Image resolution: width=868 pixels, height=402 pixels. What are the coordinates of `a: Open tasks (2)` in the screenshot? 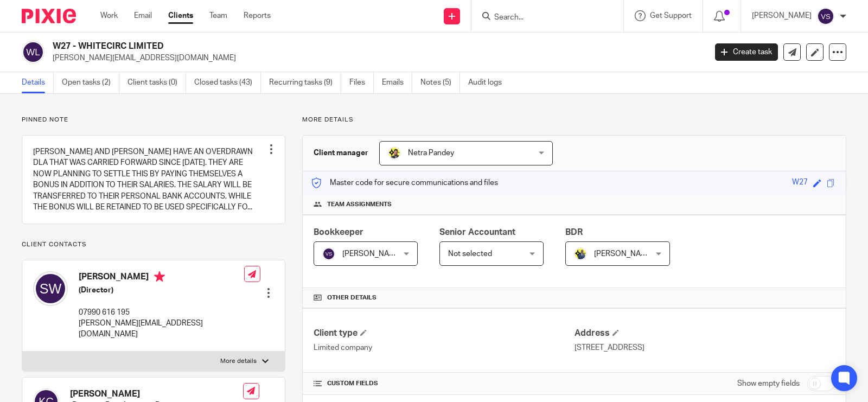 It's located at (90, 82).